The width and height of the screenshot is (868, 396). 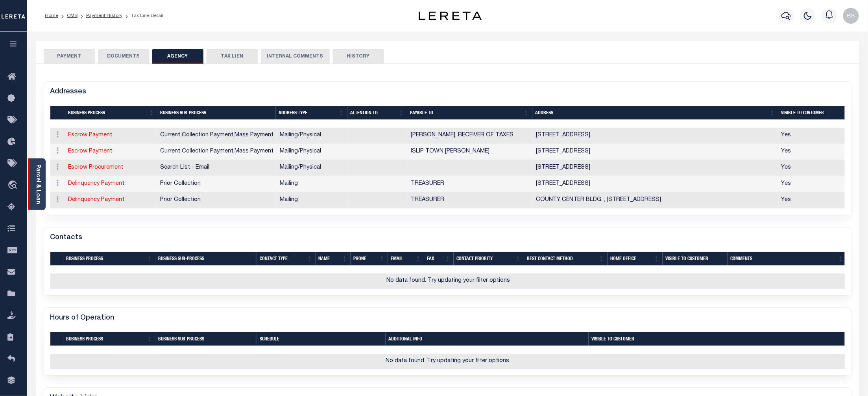 What do you see at coordinates (96, 168) in the screenshot?
I see `a: Escrow Procurement` at bounding box center [96, 168].